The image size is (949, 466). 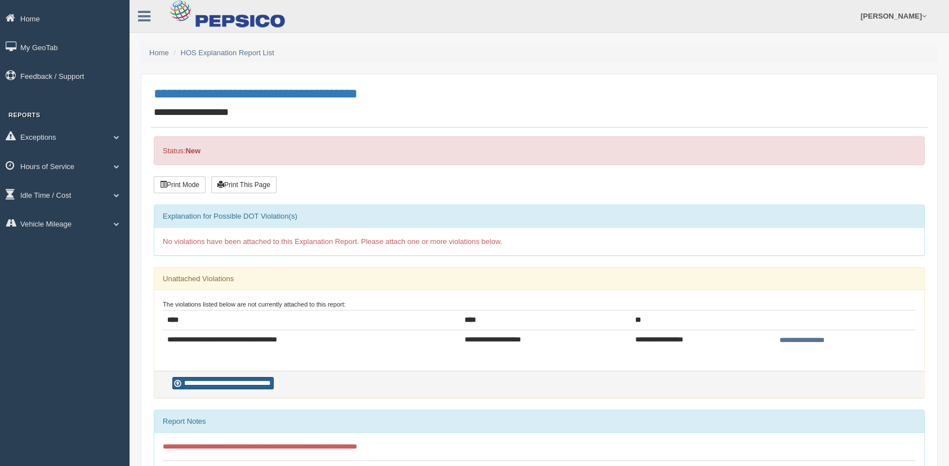 What do you see at coordinates (159, 52) in the screenshot?
I see `a: Home` at bounding box center [159, 52].